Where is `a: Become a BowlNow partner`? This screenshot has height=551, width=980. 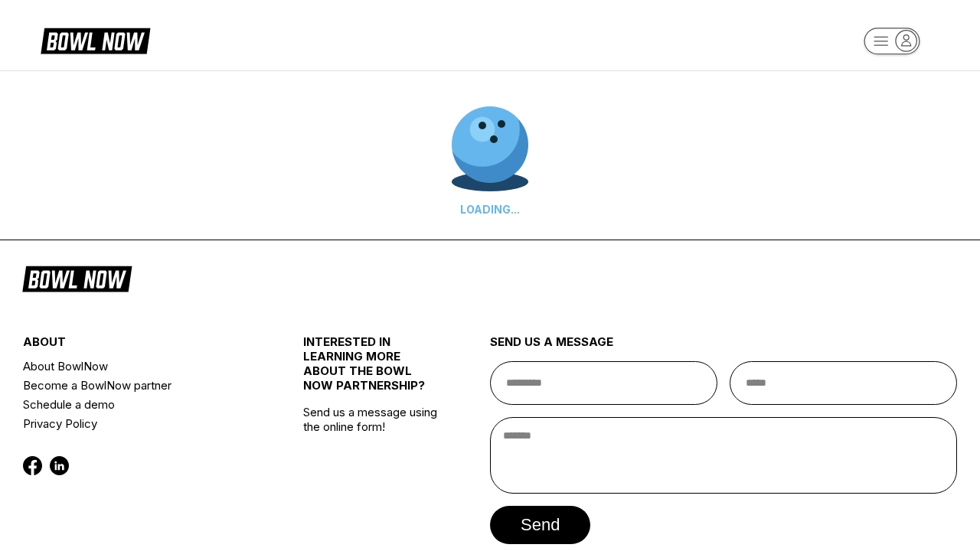 a: Become a BowlNow partner is located at coordinates (140, 385).